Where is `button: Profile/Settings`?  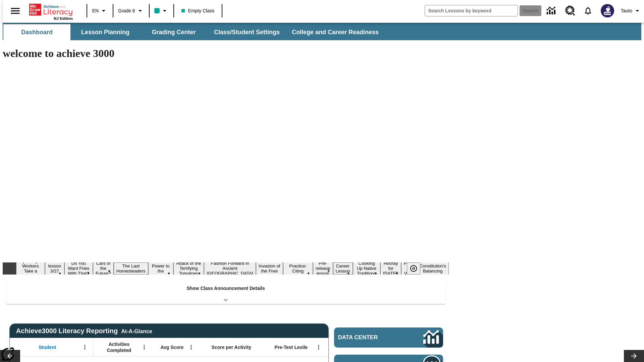 button: Profile/Settings is located at coordinates (631, 11).